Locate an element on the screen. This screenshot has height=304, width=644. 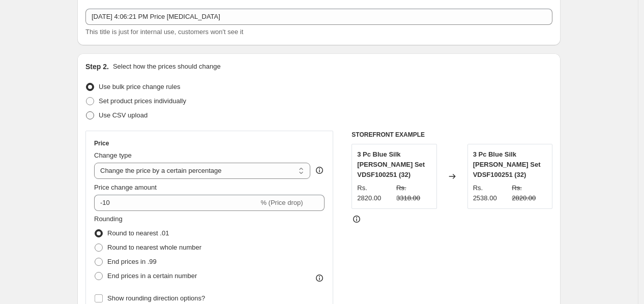
span: End prices in a certain number is located at coordinates (152, 275).